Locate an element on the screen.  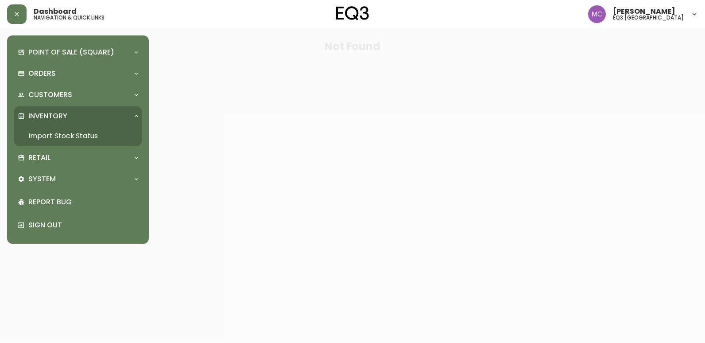
img: 6dbdb61c5655a9a555815750a11666cc is located at coordinates (597, 14).